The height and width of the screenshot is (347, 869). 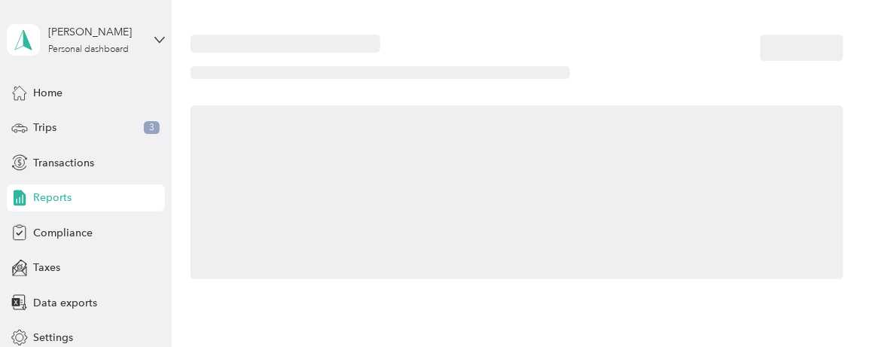 I want to click on span: Data exports, so click(x=65, y=303).